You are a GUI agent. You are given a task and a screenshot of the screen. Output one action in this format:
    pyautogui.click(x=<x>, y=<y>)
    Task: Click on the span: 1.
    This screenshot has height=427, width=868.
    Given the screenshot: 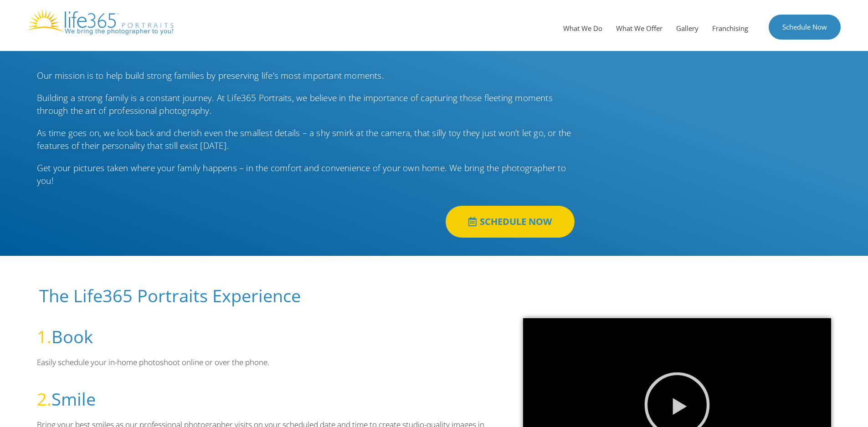 What is the action you would take?
    pyautogui.click(x=44, y=336)
    